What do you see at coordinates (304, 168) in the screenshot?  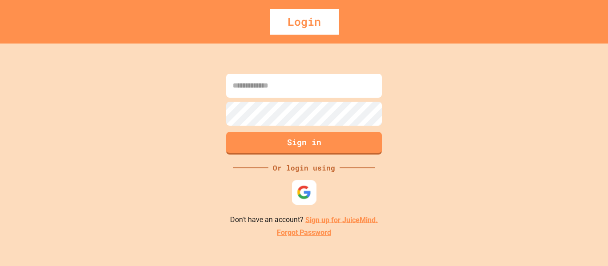 I see `div: Or login using` at bounding box center [304, 168].